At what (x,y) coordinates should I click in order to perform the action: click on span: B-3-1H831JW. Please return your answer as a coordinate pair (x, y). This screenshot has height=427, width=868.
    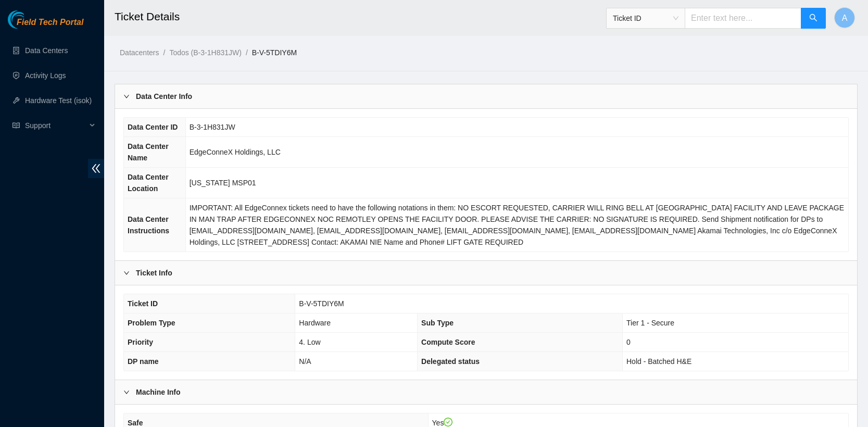
    Looking at the image, I should click on (212, 127).